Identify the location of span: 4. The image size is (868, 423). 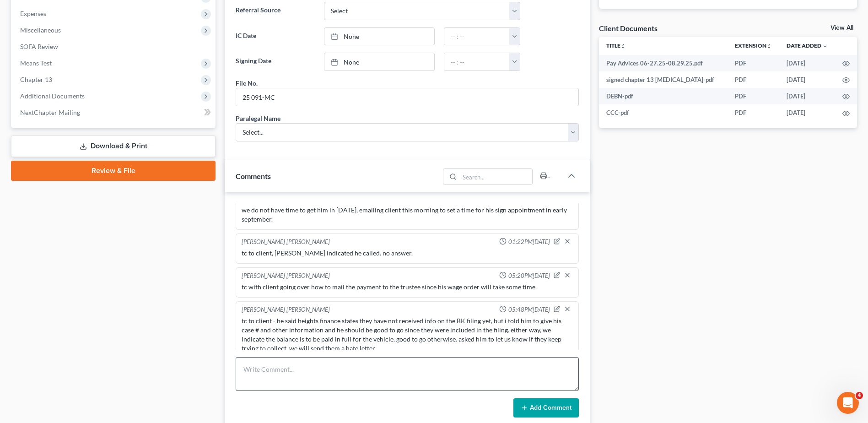
(859, 396).